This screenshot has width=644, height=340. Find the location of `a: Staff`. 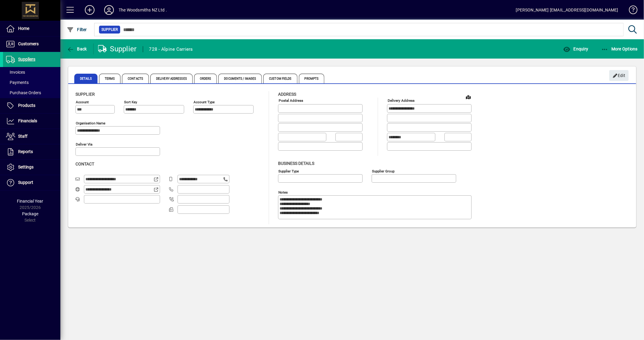

a: Staff is located at coordinates (32, 137).